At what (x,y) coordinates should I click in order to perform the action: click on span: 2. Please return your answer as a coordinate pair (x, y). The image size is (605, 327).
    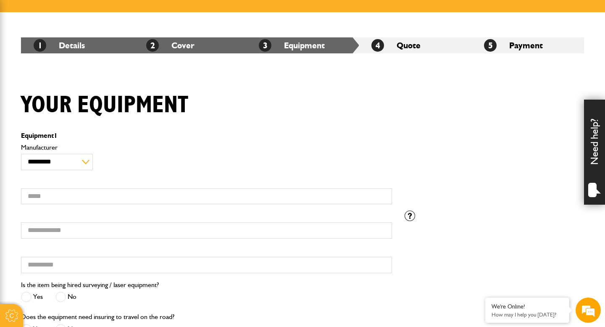
    Looking at the image, I should click on (153, 45).